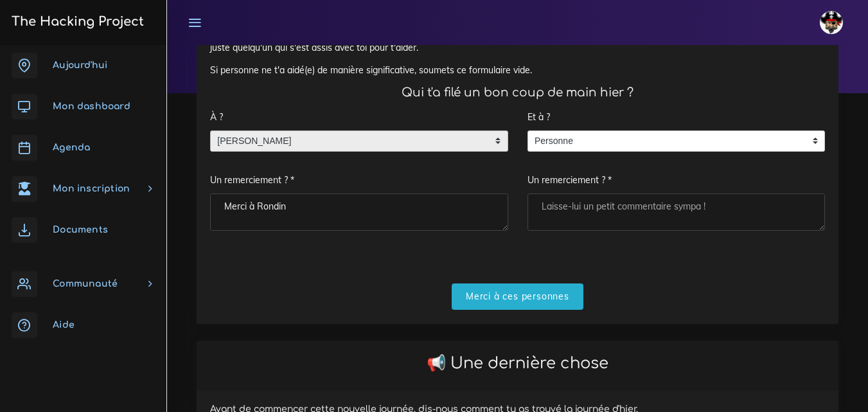 The width and height of the screenshot is (868, 412). Describe the element at coordinates (517, 70) in the screenshot. I see `p: Si personne ne t'a aidé(e) de manière significative, soumets ce formulaire vide.` at that location.